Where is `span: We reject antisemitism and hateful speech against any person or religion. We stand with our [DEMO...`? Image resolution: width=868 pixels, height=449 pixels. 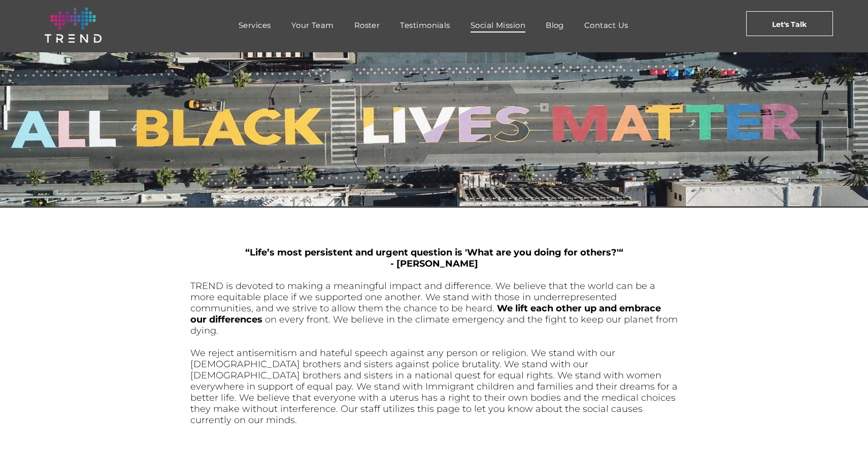
span: We reject antisemitism and hateful speech against any person or religion. We stand with our [DEMO... is located at coordinates (434, 386).